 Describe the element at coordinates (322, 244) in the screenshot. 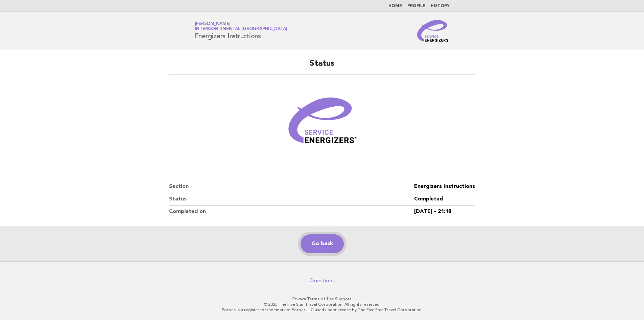

I see `a: Go back` at that location.